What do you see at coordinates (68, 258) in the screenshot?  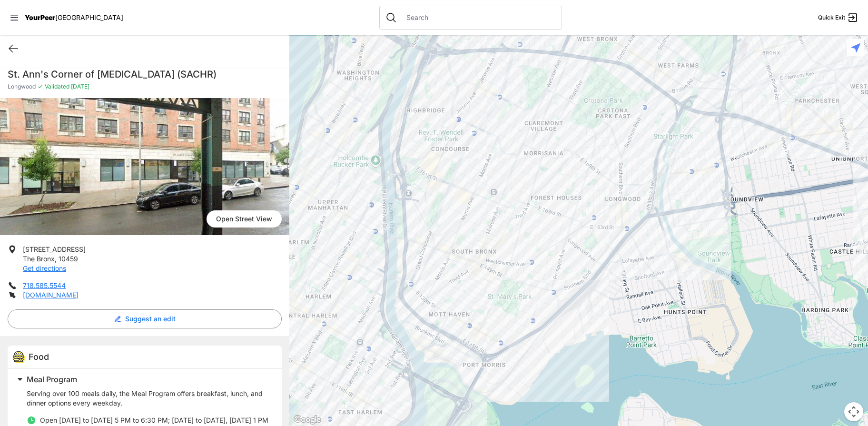 I see `span: 10459` at bounding box center [68, 258].